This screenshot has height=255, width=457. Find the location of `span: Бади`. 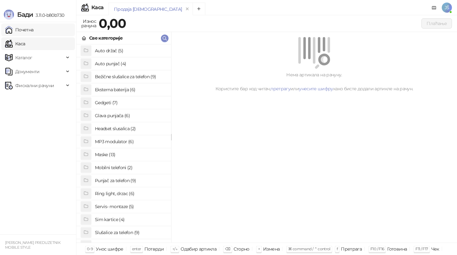

span: Бади is located at coordinates (25, 15).